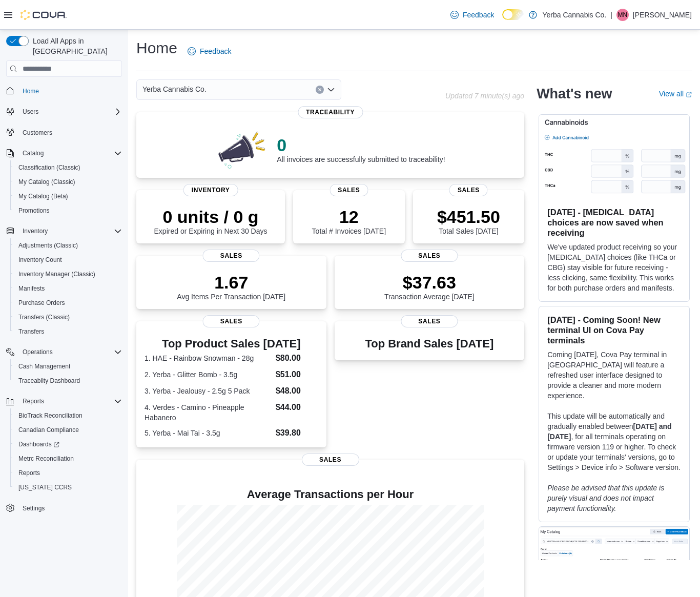  I want to click on dd: $51.00, so click(297, 375).